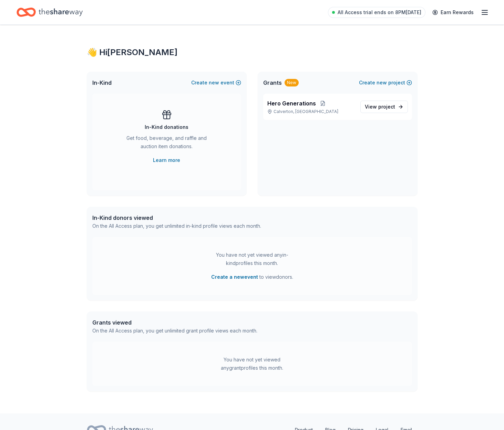 Image resolution: width=504 pixels, height=430 pixels. I want to click on button: Createnewevent, so click(216, 83).